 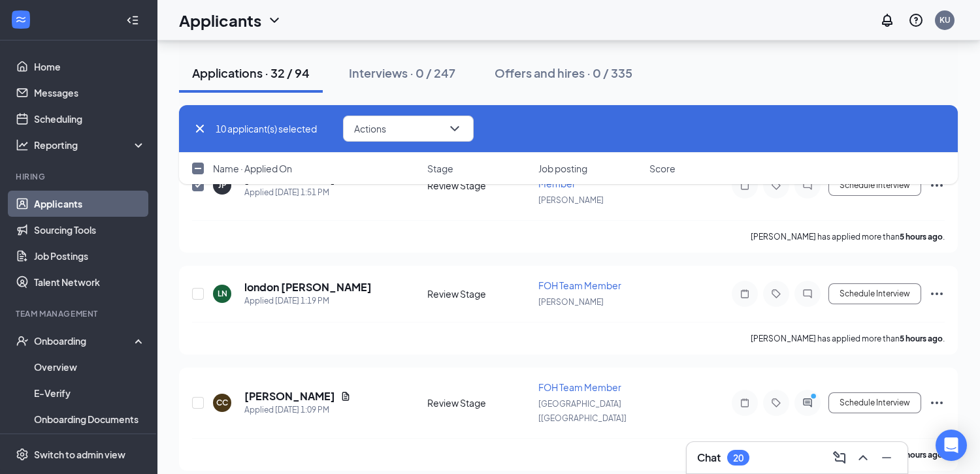 I want to click on svg: ChevronUp, so click(x=863, y=458).